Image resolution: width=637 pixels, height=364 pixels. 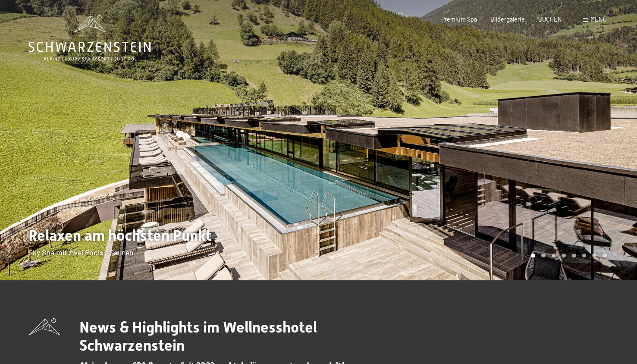 What do you see at coordinates (599, 19) in the screenshot?
I see `span: Menü` at bounding box center [599, 19].